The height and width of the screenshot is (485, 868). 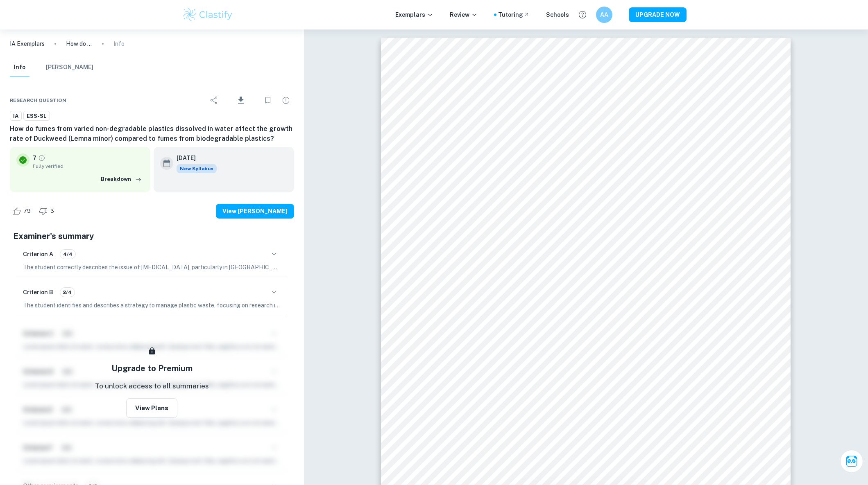 I want to click on h6: Criterion A, so click(x=38, y=254).